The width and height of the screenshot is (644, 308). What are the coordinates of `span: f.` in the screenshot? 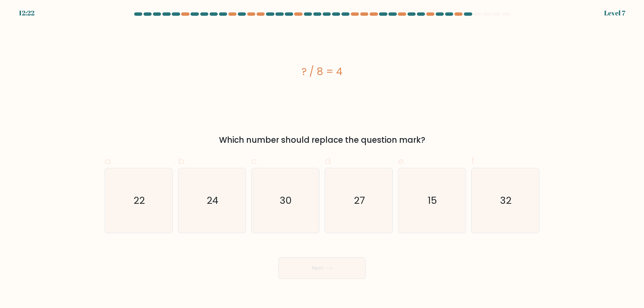 It's located at (474, 161).